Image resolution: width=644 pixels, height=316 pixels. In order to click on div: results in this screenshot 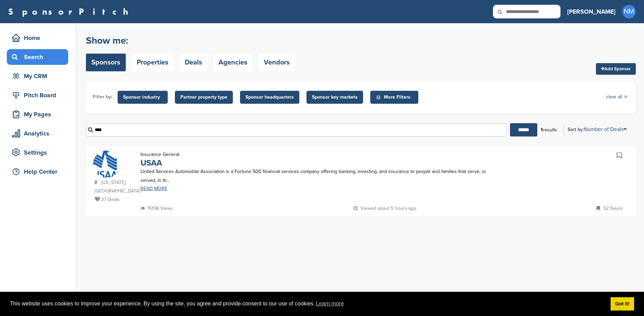, I will do `click(549, 130)`.